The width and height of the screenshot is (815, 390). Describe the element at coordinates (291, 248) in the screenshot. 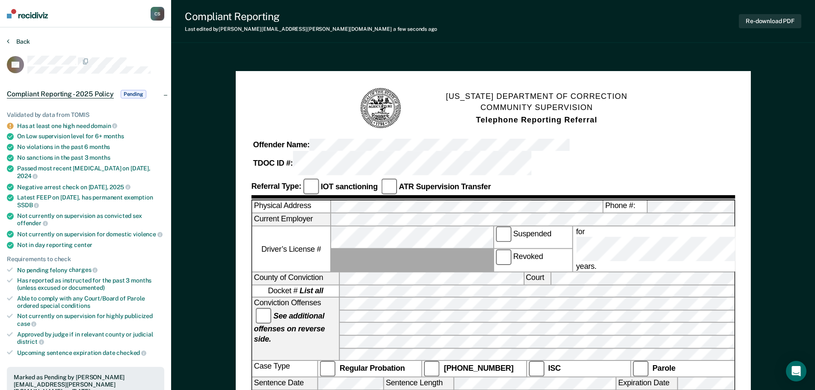

I see `label: Driver’s License #` at that location.